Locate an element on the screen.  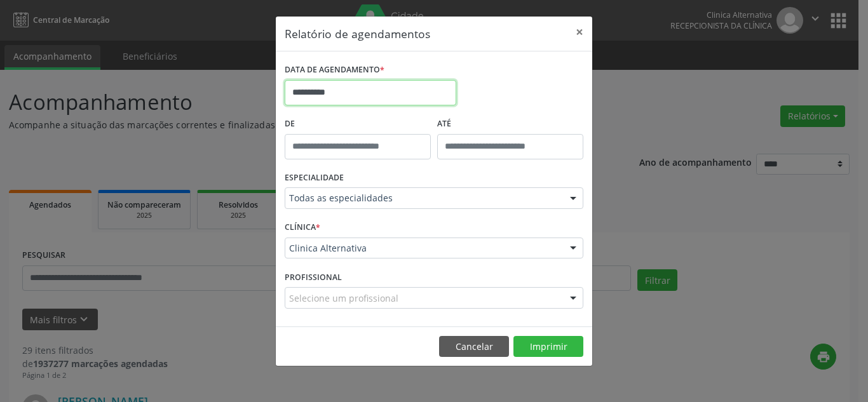
h5: Relatório de agendamentos is located at coordinates (357, 34).